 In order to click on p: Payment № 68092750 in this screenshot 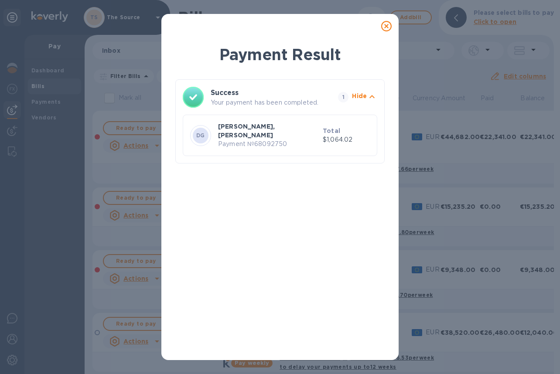, I will do `click(268, 144)`.